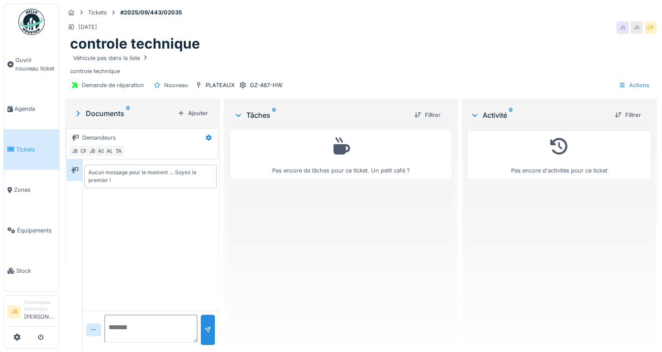 The height and width of the screenshot is (352, 662). I want to click on div: Demande de réparation, so click(113, 85).